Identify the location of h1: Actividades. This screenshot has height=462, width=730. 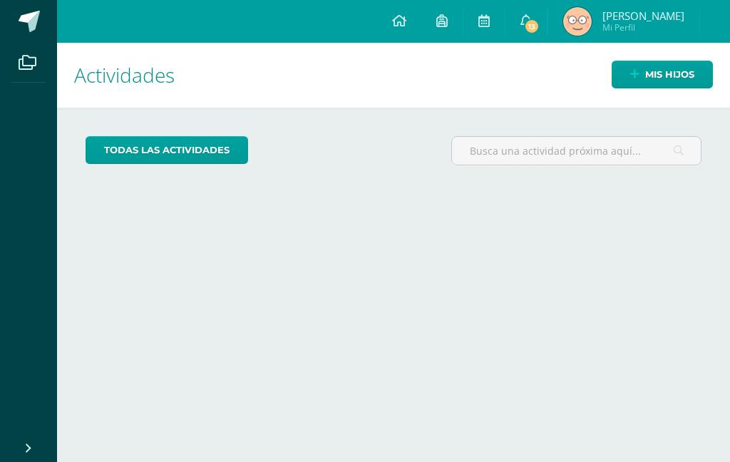
(393, 75).